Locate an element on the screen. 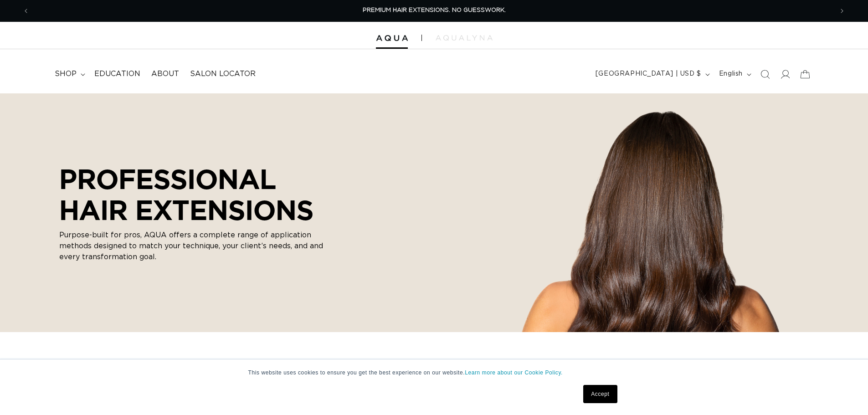 This screenshot has width=868, height=415. button: Previous announcement is located at coordinates (26, 11).